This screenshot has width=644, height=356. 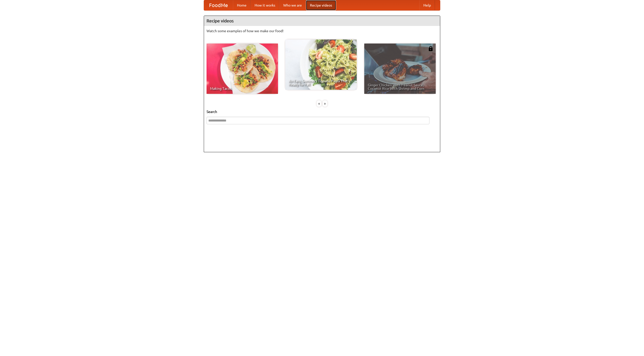 What do you see at coordinates (322, 112) in the screenshot?
I see `h5: Search` at bounding box center [322, 112].